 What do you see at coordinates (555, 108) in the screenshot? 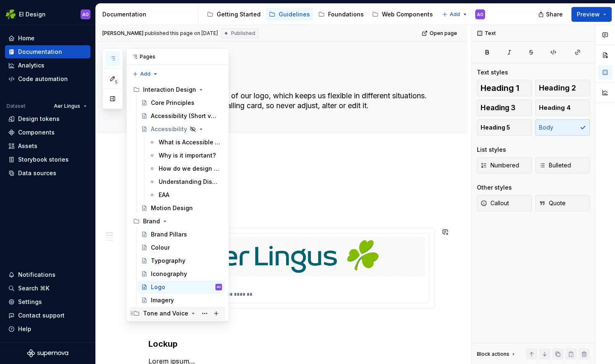
I see `span: Heading 4` at bounding box center [555, 108].